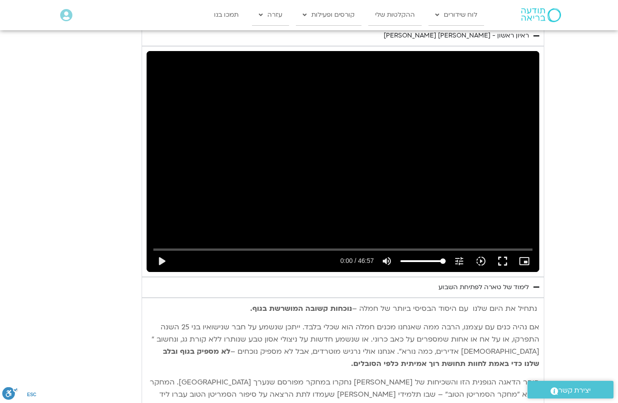 The width and height of the screenshot is (618, 403). What do you see at coordinates (351, 358) in the screenshot?
I see `b: לא מספיק בגוף ובלב שלנו כדי באמת לחוות תחושת רוך אמיתית כלפי הסובלים.` at bounding box center [351, 358].